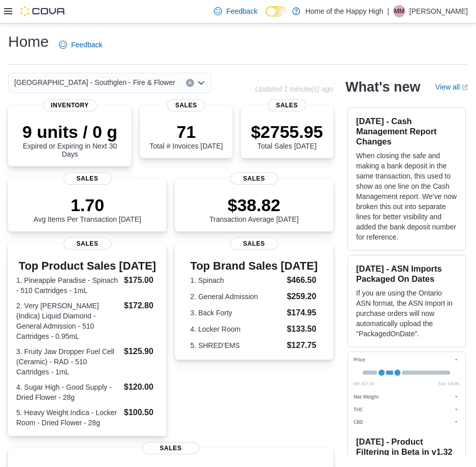  Describe the element at coordinates (237, 280) in the screenshot. I see `dt: 1. Spinach` at that location.